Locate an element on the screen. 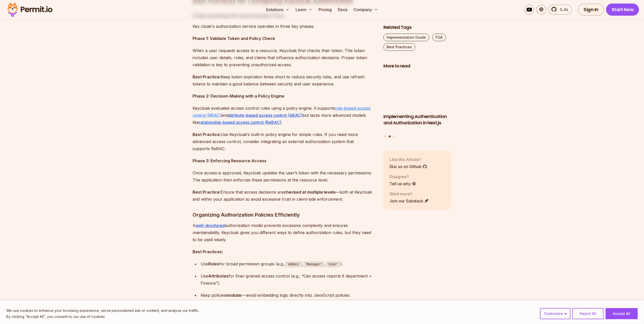 The width and height of the screenshot is (644, 324). p: By clicking "Accept All", you consent to our use of cookies. is located at coordinates (103, 316).